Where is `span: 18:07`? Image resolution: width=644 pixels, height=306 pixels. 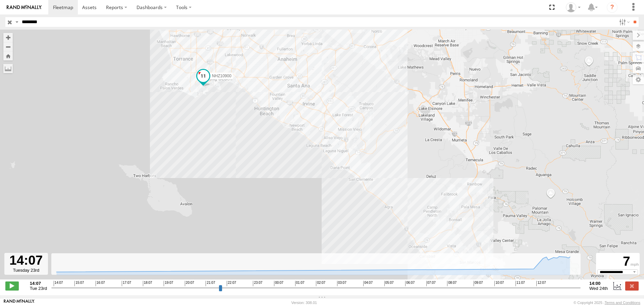
span: 18:07 is located at coordinates (148, 283).